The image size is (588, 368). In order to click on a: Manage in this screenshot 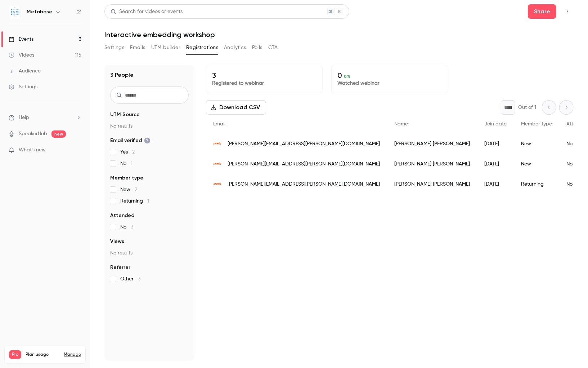, I will do `click(72, 355)`.